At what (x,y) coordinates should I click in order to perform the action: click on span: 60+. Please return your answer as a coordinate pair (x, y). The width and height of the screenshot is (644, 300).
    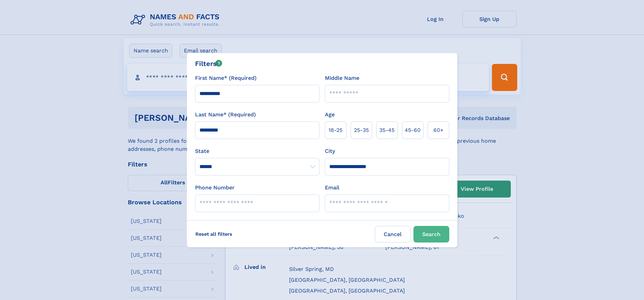
    Looking at the image, I should click on (438, 130).